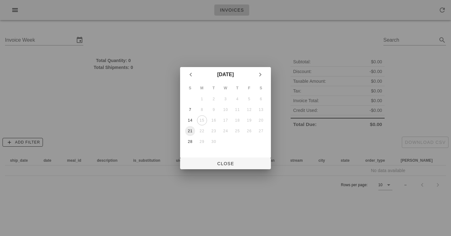 This screenshot has width=451, height=236. I want to click on button: 14, so click(190, 120).